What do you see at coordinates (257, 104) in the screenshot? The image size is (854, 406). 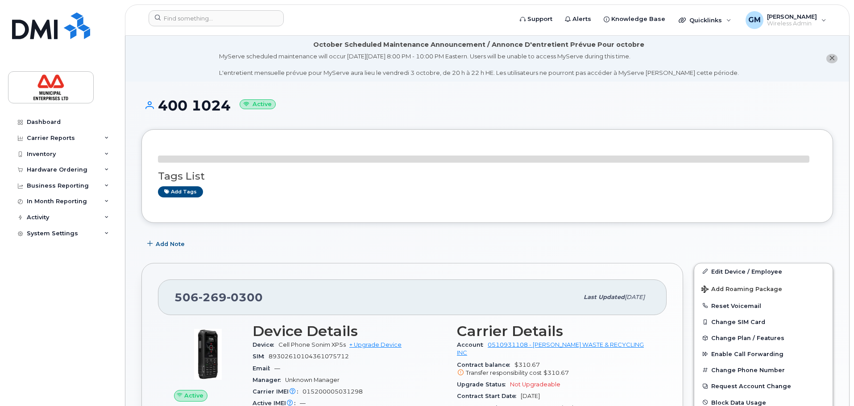 I see `small: Active` at bounding box center [257, 104].